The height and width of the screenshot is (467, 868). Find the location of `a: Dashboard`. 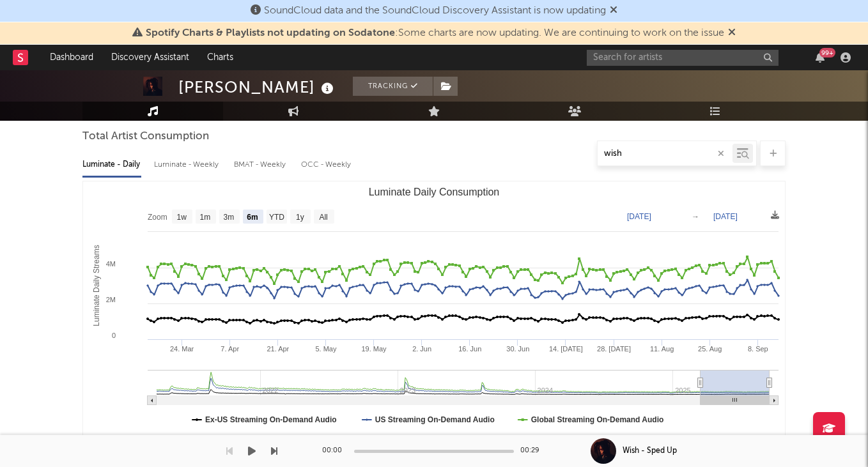

a: Dashboard is located at coordinates (72, 58).